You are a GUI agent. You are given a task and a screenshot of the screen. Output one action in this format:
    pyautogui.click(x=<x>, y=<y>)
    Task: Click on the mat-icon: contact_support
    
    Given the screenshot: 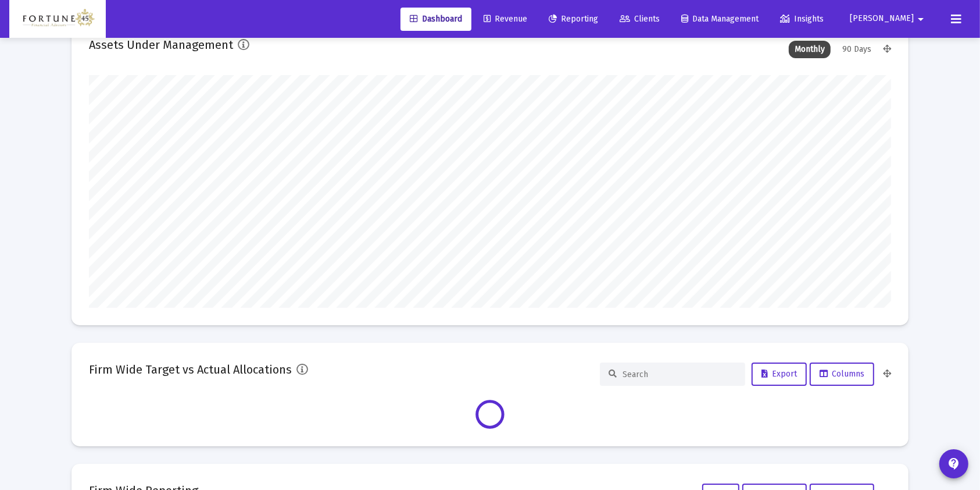 What is the action you would take?
    pyautogui.click(x=954, y=463)
    